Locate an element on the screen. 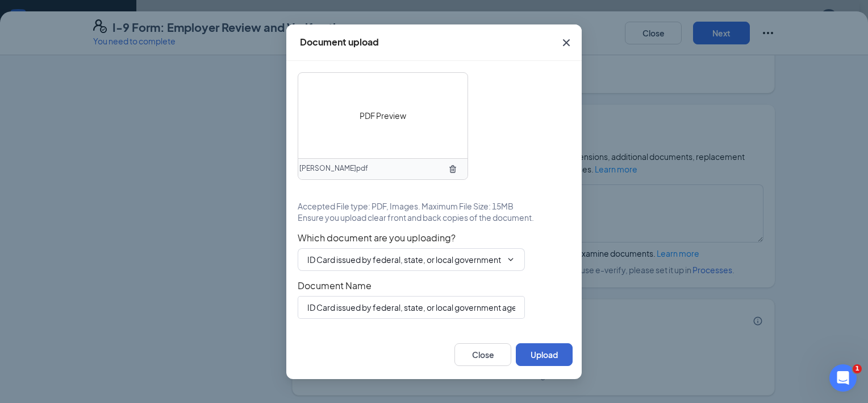 The width and height of the screenshot is (868, 403). span: Document Name is located at coordinates (434, 286).